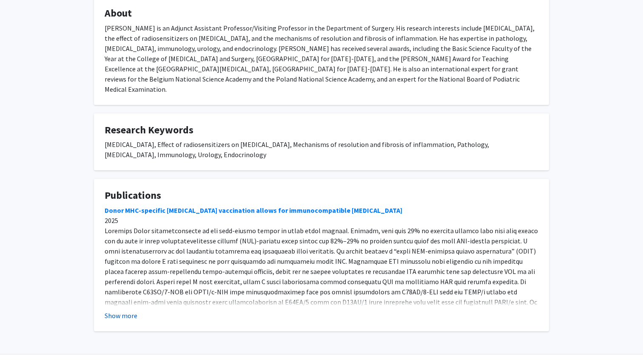 The height and width of the screenshot is (364, 643). What do you see at coordinates (322, 195) in the screenshot?
I see `h4: Publications` at bounding box center [322, 195].